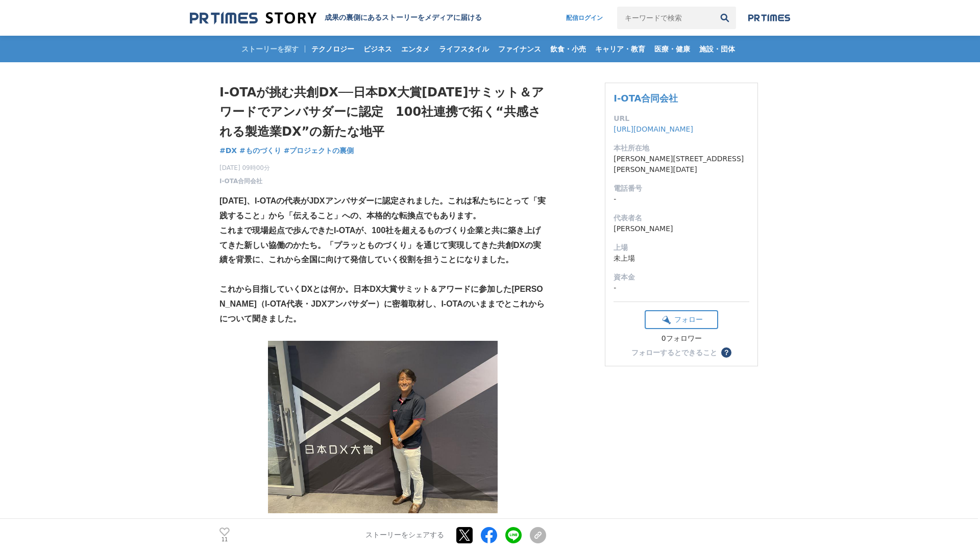 The height and width of the screenshot is (551, 980). Describe the element at coordinates (333, 49) in the screenshot. I see `a: テクノロジー` at that location.